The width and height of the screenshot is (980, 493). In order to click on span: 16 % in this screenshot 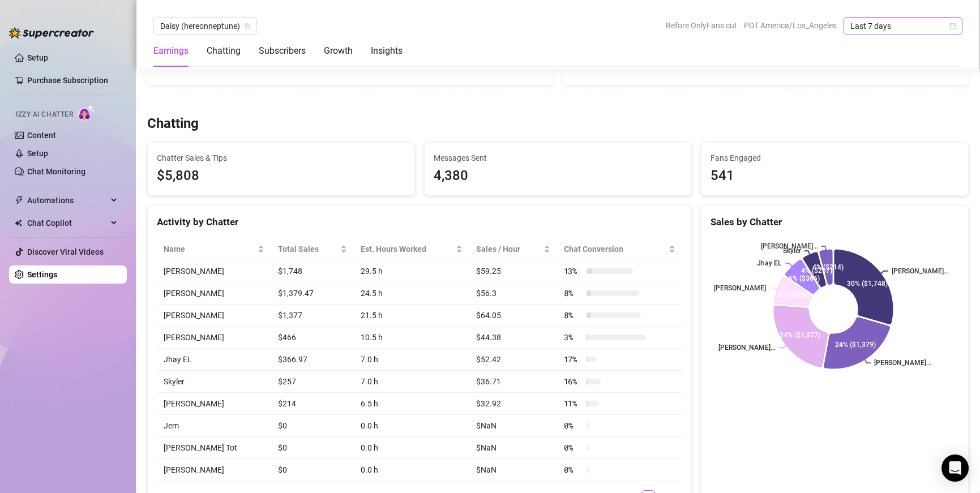, I will do `click(573, 382)`.